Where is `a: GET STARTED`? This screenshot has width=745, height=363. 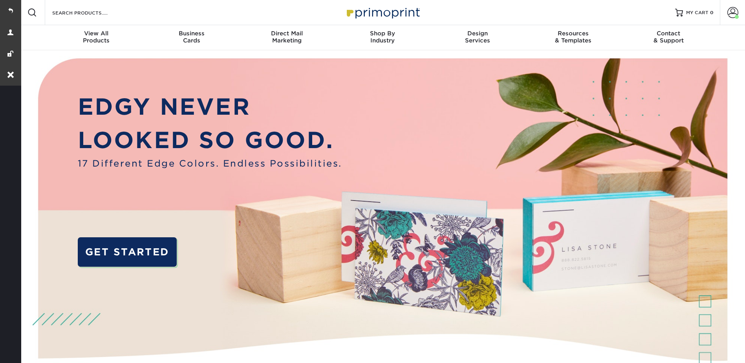
a: GET STARTED is located at coordinates (127, 252).